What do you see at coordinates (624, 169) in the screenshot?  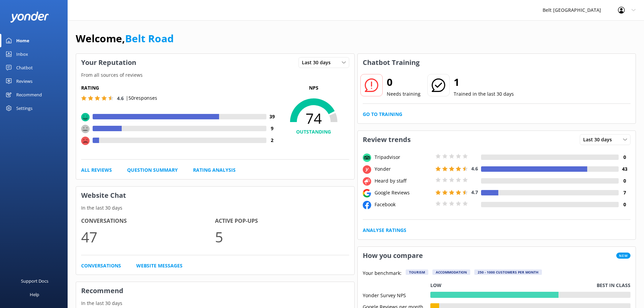 I see `h4: 43` at bounding box center [624, 169].